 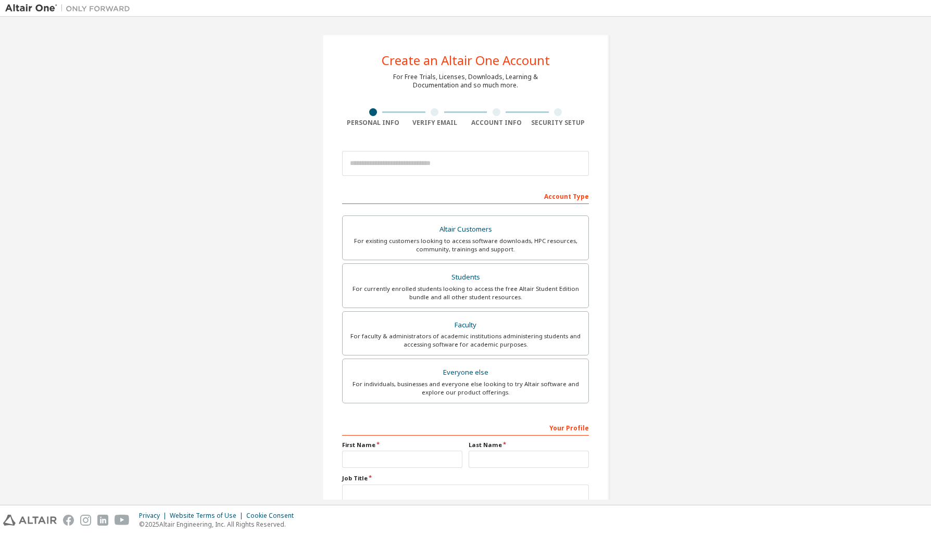 What do you see at coordinates (373, 123) in the screenshot?
I see `div: Personal Info` at bounding box center [373, 123].